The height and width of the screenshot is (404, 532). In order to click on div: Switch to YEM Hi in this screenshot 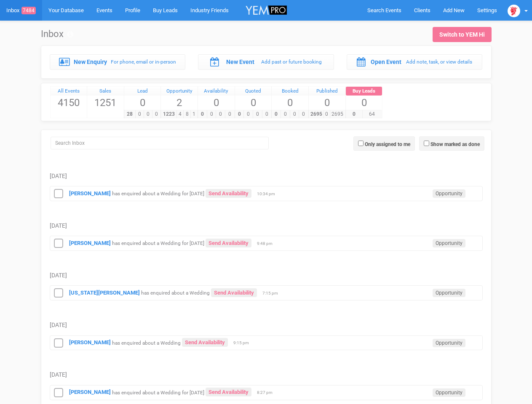, I will do `click(462, 34)`.